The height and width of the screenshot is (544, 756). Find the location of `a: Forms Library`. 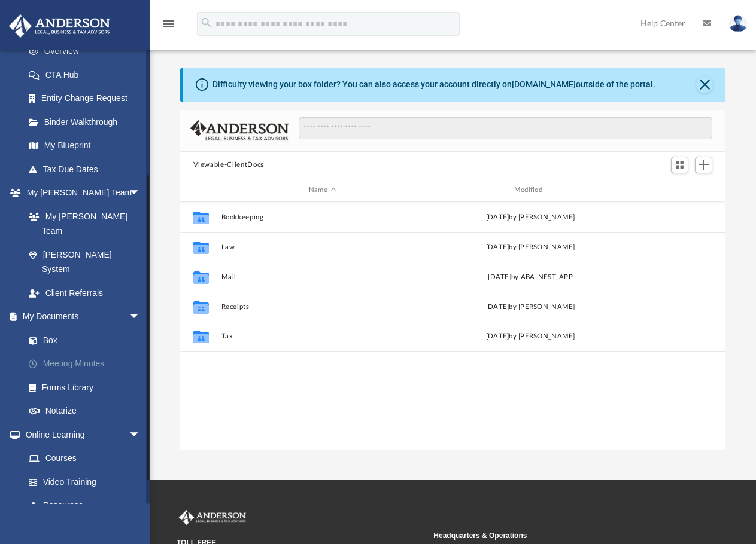

a: Forms Library is located at coordinates (85, 387).